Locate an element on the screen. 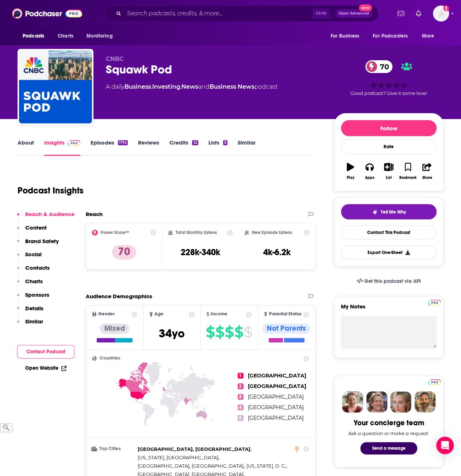 The height and width of the screenshot is (476, 461). p: 70 is located at coordinates (124, 252).